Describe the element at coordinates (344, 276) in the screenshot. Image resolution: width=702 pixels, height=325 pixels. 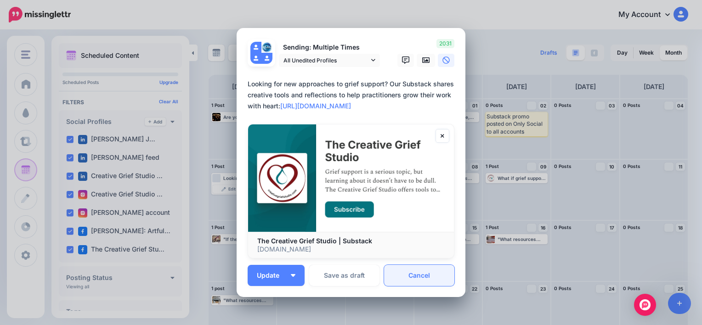
I see `button: Save as draft` at that location.